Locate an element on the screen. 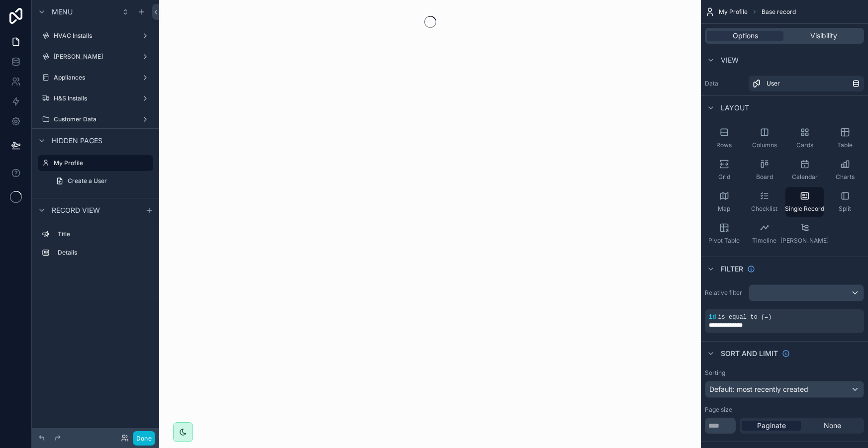  a: Customer Data is located at coordinates (95, 119).